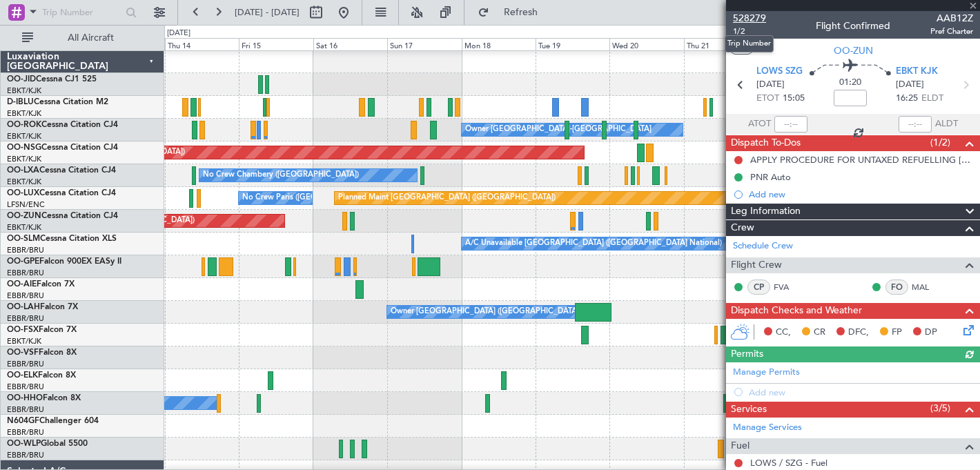  What do you see at coordinates (789, 287) in the screenshot?
I see `a: FVA` at bounding box center [789, 287].